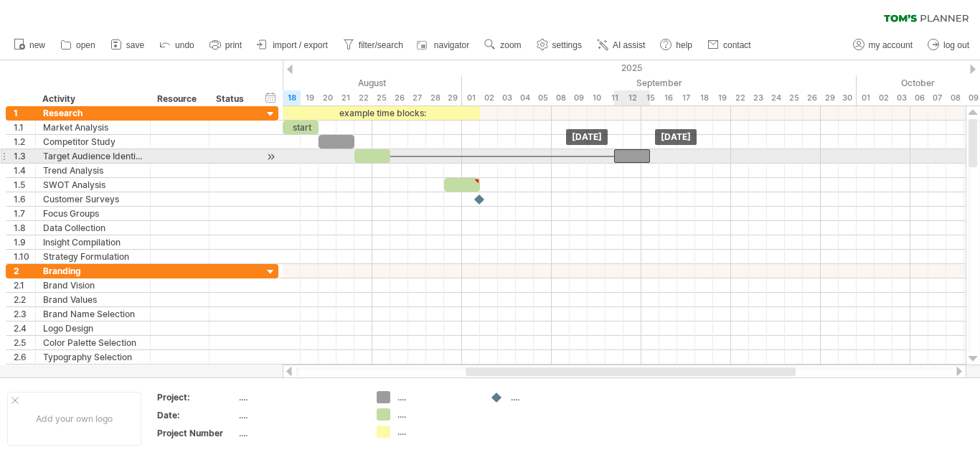 The width and height of the screenshot is (980, 460). Describe the element at coordinates (177, 45) in the screenshot. I see `a: undo` at that location.